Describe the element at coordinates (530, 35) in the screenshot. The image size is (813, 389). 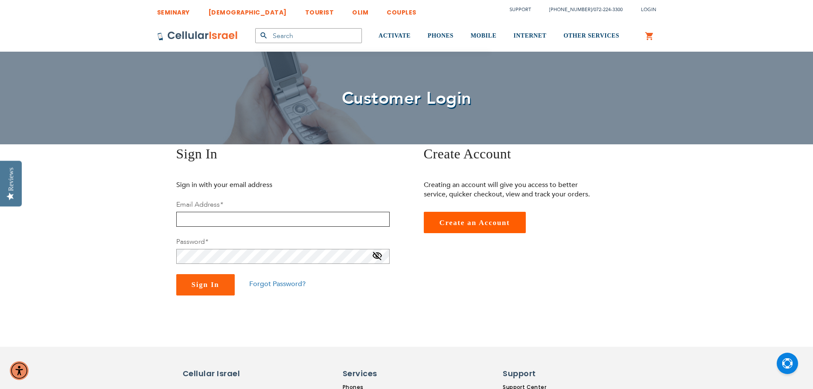
I see `span: INTERNET` at that location.